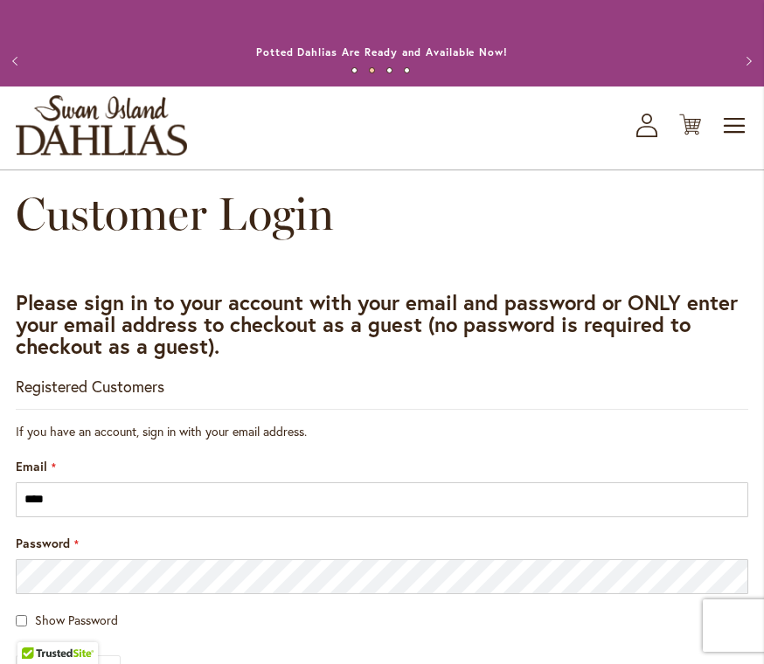  I want to click on button: Next, so click(747, 61).